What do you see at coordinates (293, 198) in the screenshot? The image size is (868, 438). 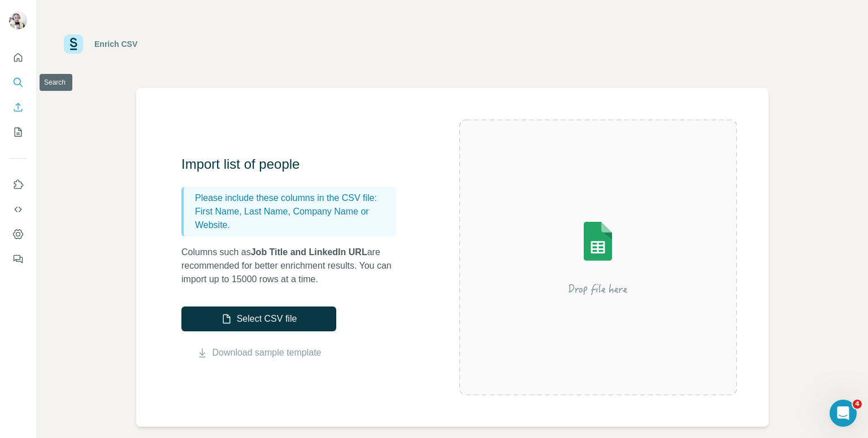 I see `p: Please include these columns in the CSV file:` at bounding box center [293, 198].